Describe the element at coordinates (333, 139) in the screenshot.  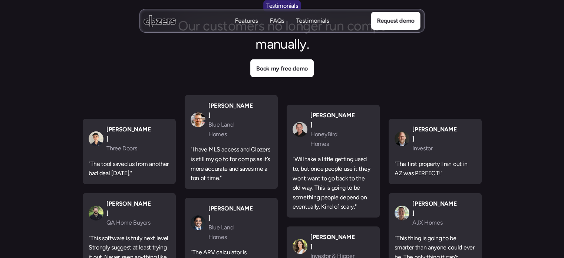
I see `p: HoneyBird Homes` at that location.